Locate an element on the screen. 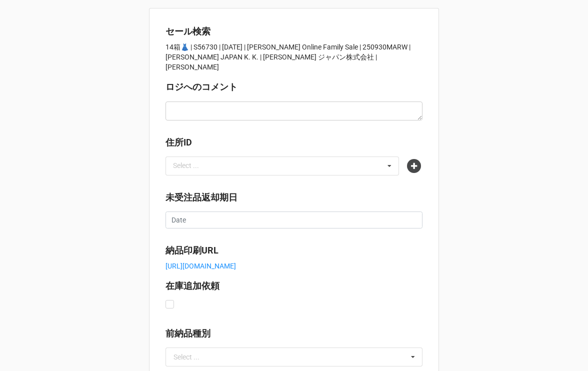  b: 納品印刷URL is located at coordinates (192, 250).